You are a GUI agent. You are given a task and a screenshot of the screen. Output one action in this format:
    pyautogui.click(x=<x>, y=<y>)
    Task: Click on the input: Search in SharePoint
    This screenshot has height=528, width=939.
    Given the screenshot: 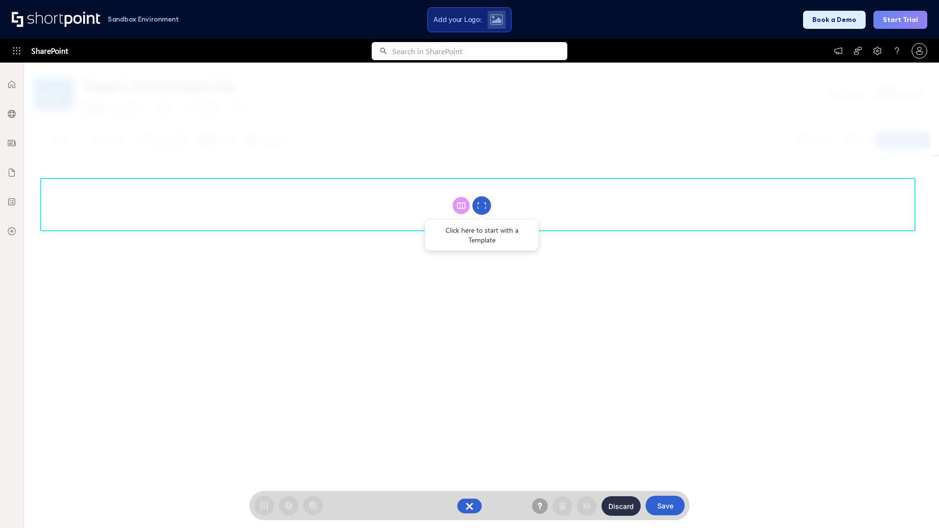 What is the action you would take?
    pyautogui.click(x=480, y=51)
    